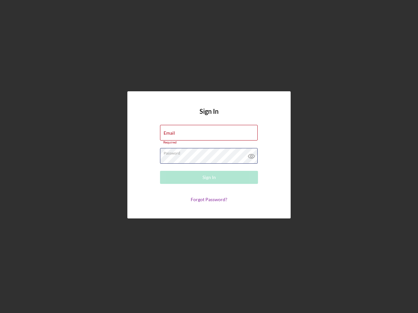  I want to click on div: Sign In, so click(209, 178).